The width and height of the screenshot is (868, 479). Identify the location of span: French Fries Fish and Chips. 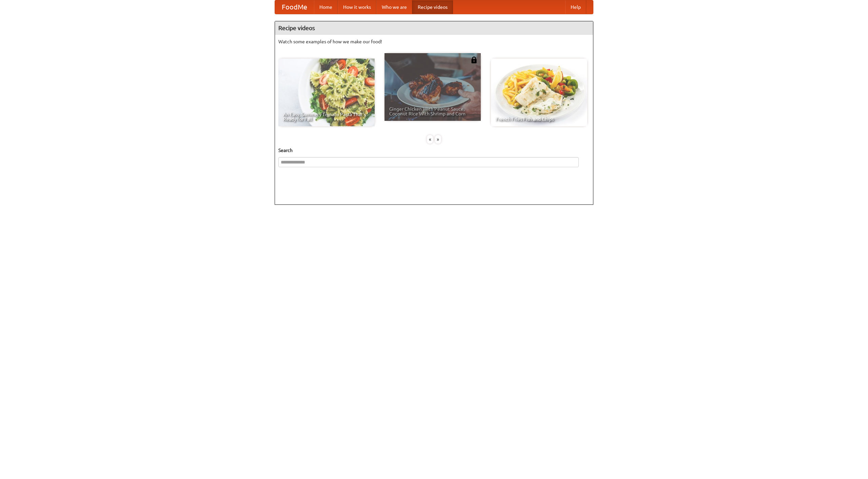
(539, 119).